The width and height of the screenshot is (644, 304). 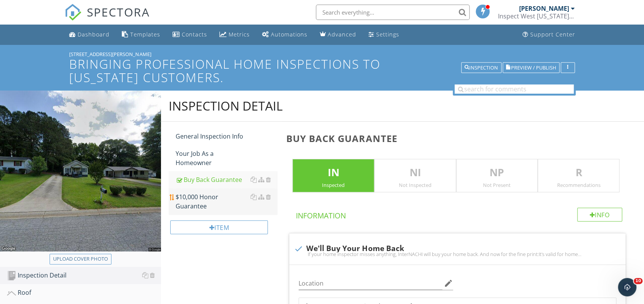 I want to click on span: Preview / Publish, so click(x=533, y=67).